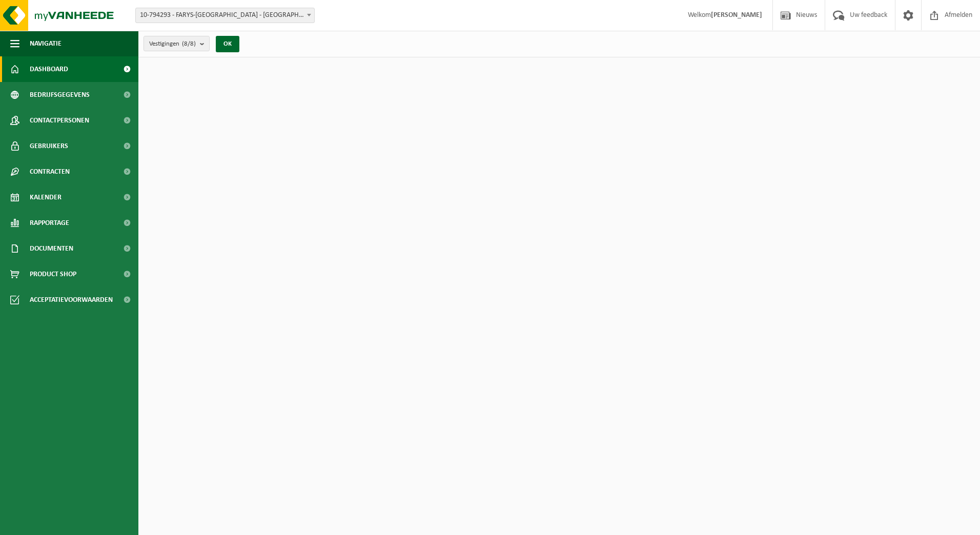  What do you see at coordinates (225, 15) in the screenshot?
I see `span: 10-794293 - FARYS-ASSE - ASSE` at bounding box center [225, 15].